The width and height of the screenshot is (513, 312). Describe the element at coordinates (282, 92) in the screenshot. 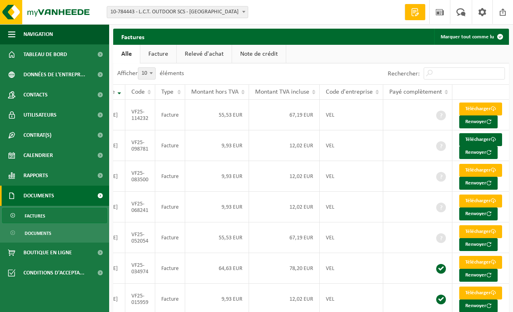

I see `span: Montant TVA incluse` at that location.